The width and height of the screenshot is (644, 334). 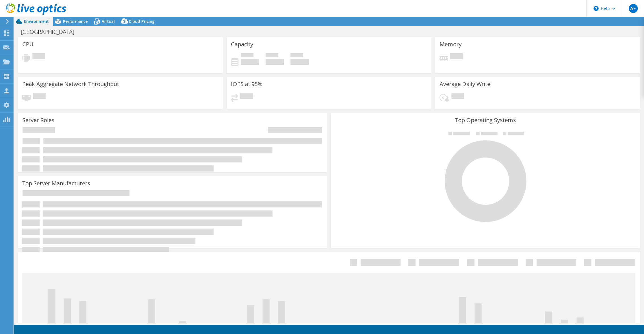 What do you see at coordinates (75, 21) in the screenshot?
I see `span: Performance` at bounding box center [75, 21].